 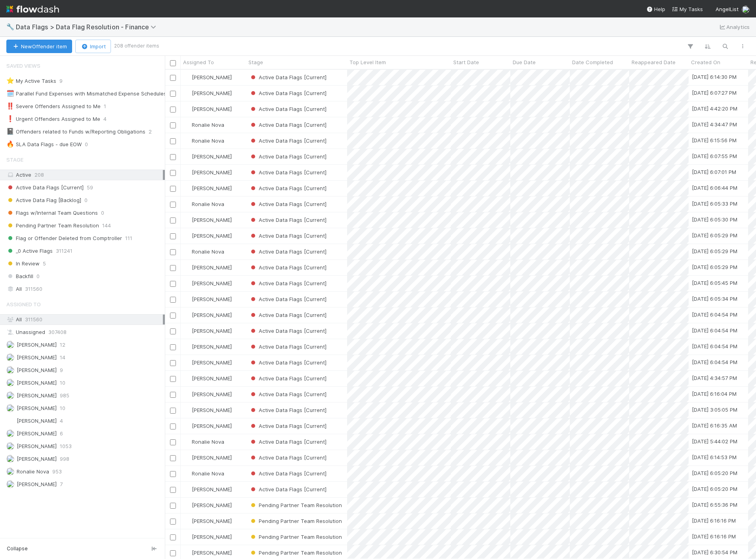 I want to click on div: Help, so click(x=656, y=9).